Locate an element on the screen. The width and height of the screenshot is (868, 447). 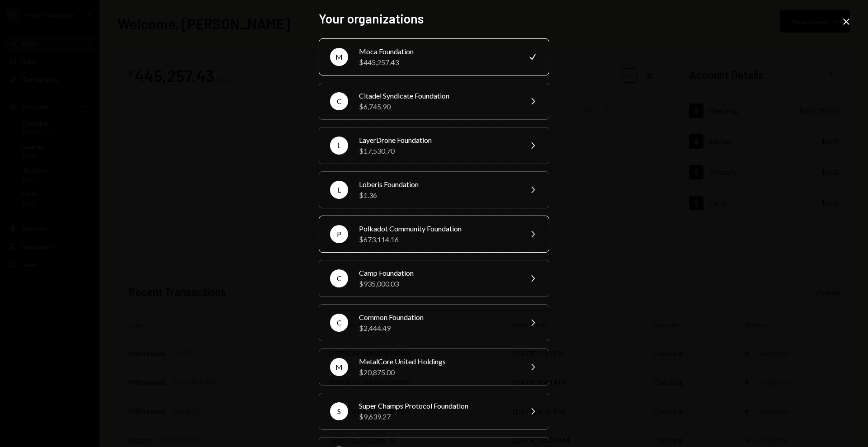
div: $445,257.43 is located at coordinates (438, 62).